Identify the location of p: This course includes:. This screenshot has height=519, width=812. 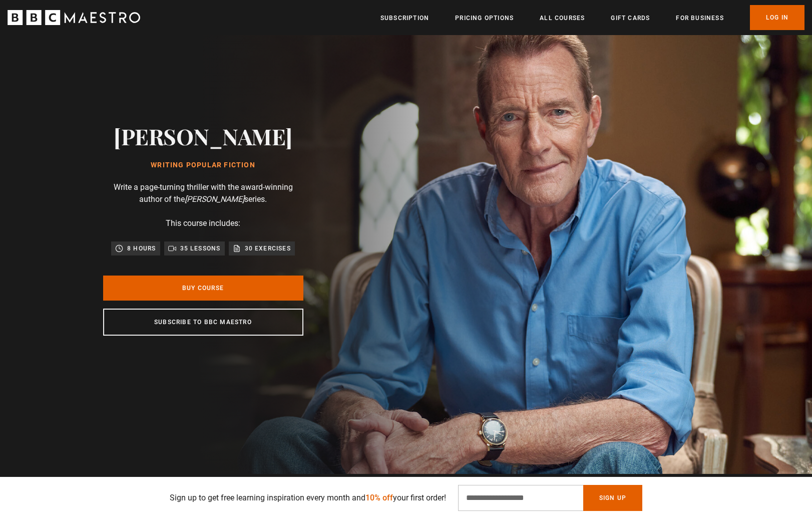
(203, 223).